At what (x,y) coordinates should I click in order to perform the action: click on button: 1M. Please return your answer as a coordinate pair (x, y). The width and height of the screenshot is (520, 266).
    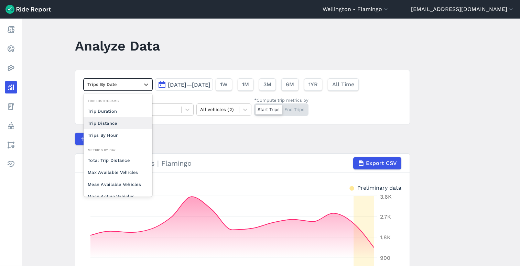
    Looking at the image, I should click on (246, 85).